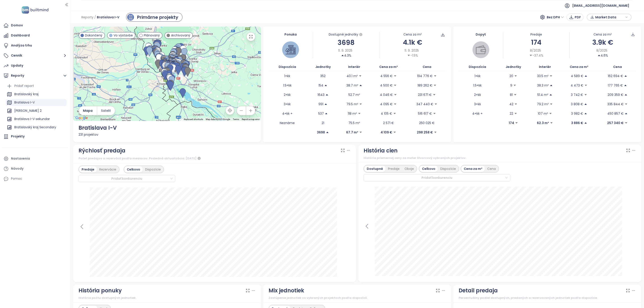 This screenshot has width=644, height=308. Describe the element at coordinates (81, 118) in the screenshot. I see `a: Open this area in Google Maps (opens a new window)` at that location.